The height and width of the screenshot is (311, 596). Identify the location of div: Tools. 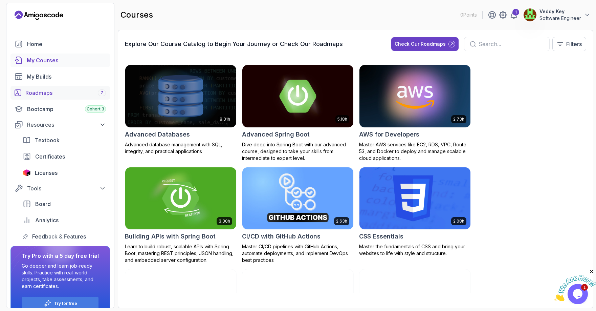
(66, 188).